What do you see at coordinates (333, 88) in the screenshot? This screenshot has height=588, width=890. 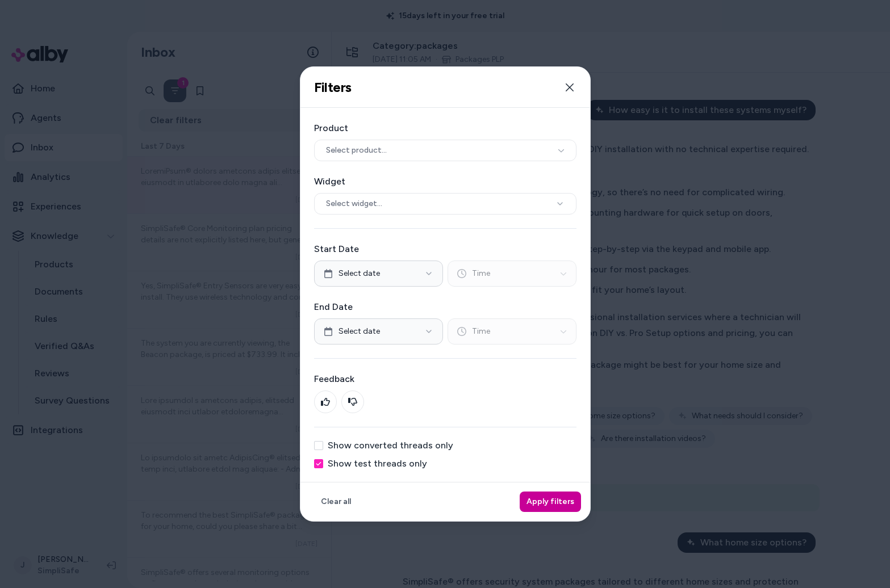 I see `h2: Filters` at bounding box center [333, 88].